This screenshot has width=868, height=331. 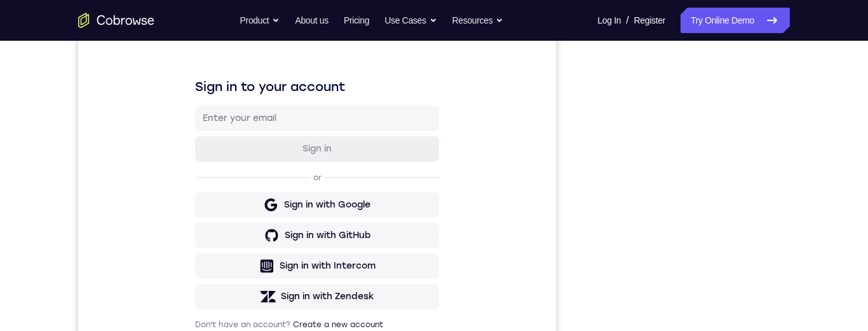 What do you see at coordinates (249, 214) in the screenshot?
I see `div: Sign in with Google` at bounding box center [249, 214].